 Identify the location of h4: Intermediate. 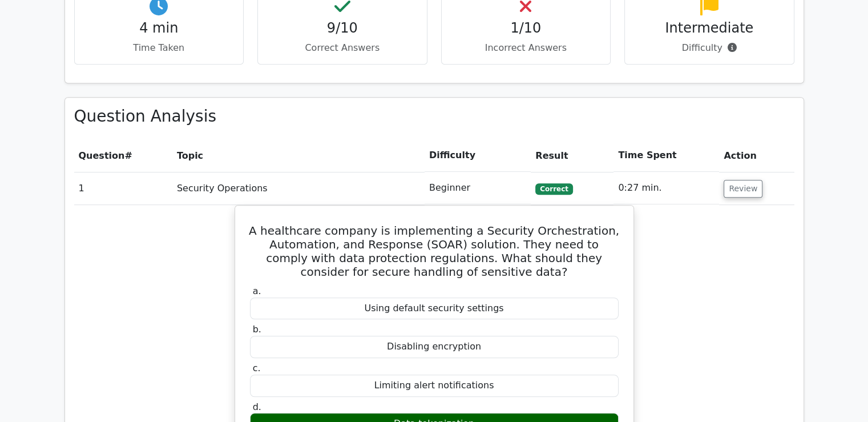
(709, 28).